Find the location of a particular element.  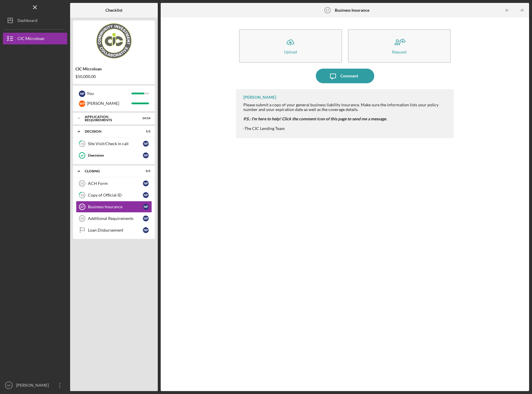

div: Loan Disbursement is located at coordinates (115, 230).